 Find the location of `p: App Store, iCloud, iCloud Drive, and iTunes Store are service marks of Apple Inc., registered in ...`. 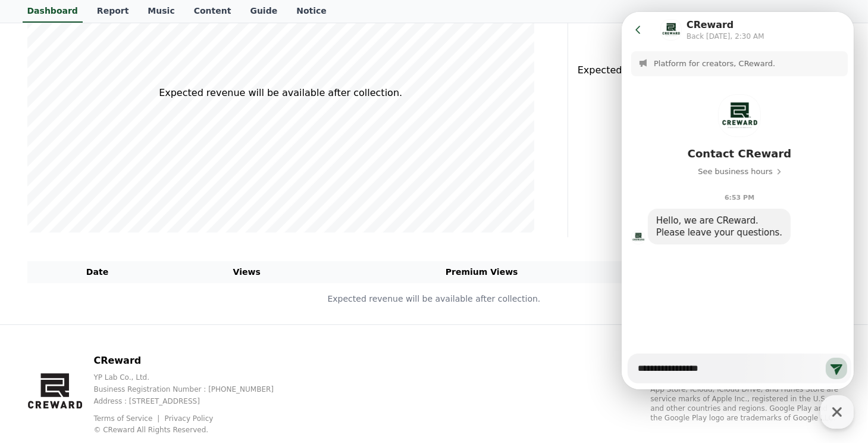

p: App Store, iCloud, iCloud Drive, and iTunes Store are service marks of Apple Inc., registered in ... is located at coordinates (747, 403).